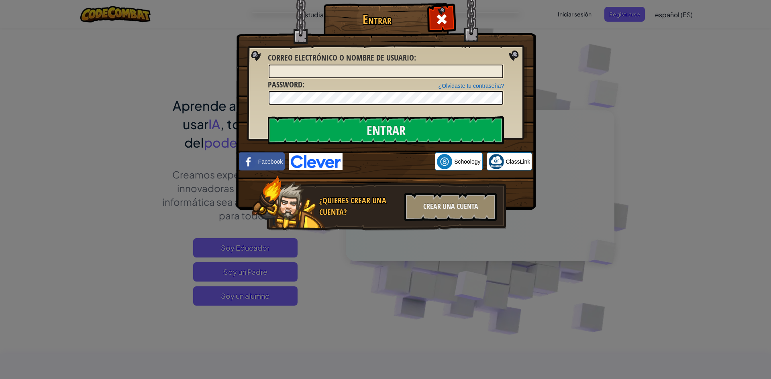 The image size is (771, 379). I want to click on img: schoology.png, so click(444, 162).